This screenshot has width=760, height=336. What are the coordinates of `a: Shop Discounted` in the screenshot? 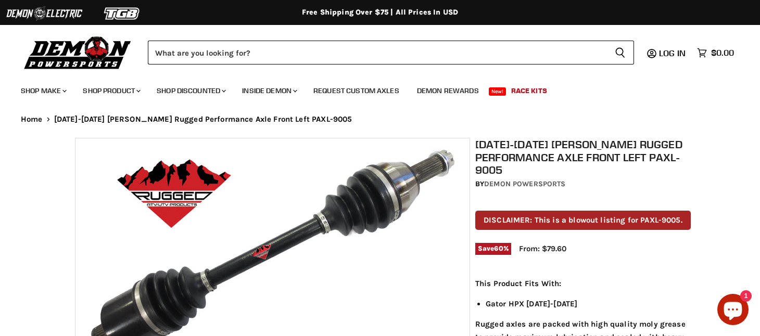 It's located at (191, 91).